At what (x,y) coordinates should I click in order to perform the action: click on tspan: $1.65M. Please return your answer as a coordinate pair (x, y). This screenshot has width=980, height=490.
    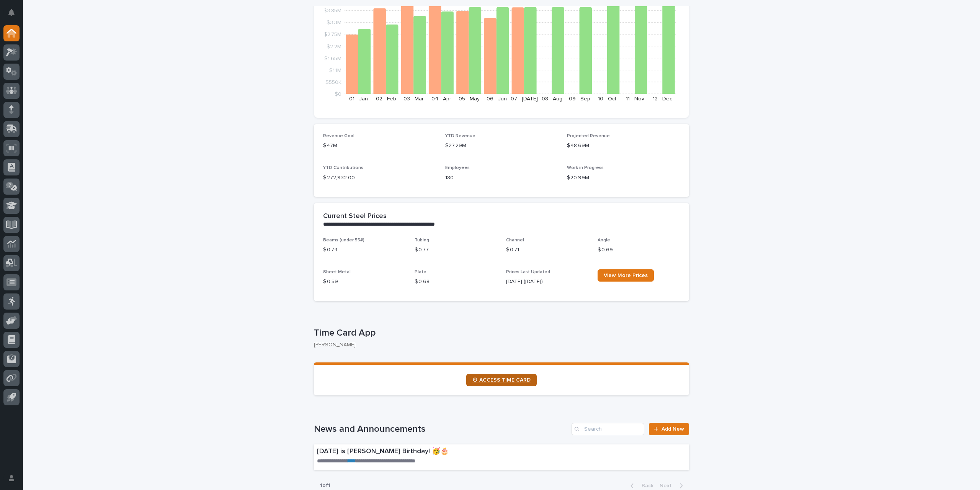
    Looking at the image, I should click on (333, 58).